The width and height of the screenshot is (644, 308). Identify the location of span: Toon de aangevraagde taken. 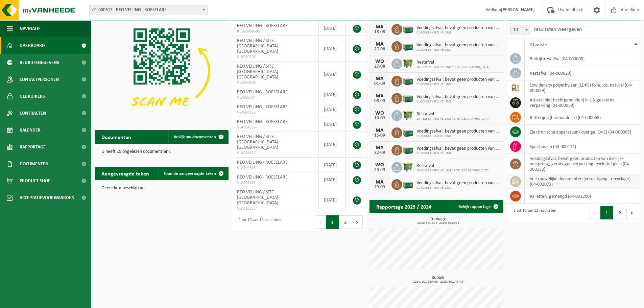
(190, 173).